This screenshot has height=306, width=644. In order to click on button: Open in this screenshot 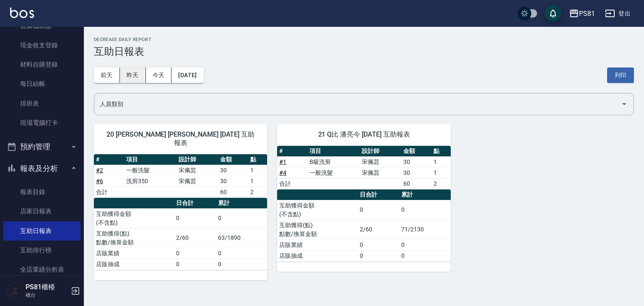, I will do `click(624, 104)`.